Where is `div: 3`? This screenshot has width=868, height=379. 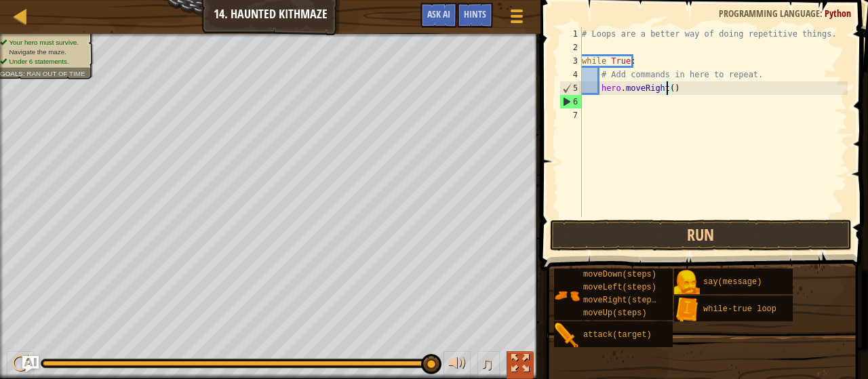
div: 3 is located at coordinates (570, 61).